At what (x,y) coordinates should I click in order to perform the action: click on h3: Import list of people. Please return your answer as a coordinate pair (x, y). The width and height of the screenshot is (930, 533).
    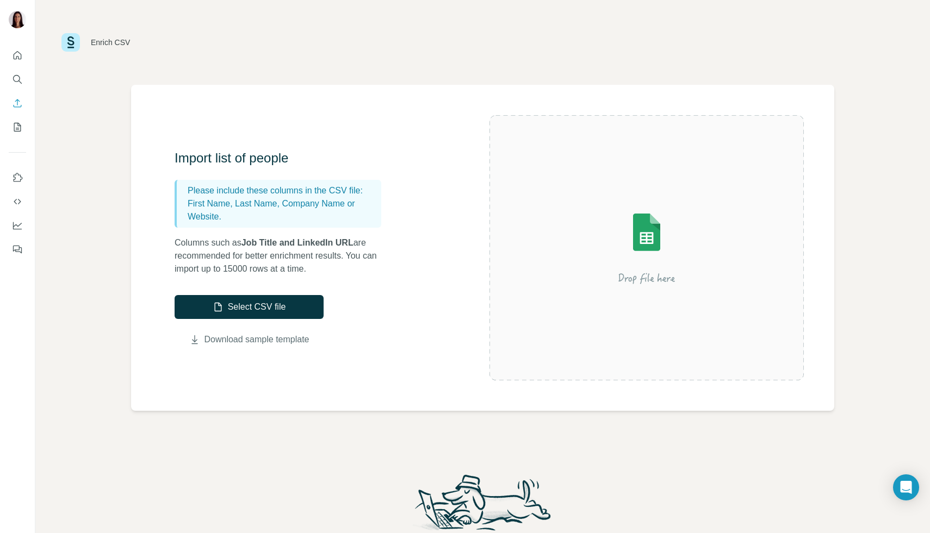
    Looking at the image, I should click on (283, 158).